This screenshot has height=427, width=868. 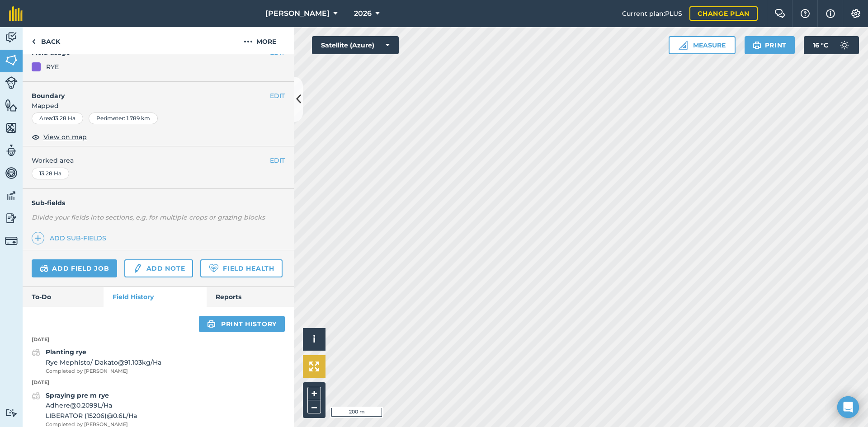 I want to click on div: Open Intercom Messenger, so click(x=848, y=407).